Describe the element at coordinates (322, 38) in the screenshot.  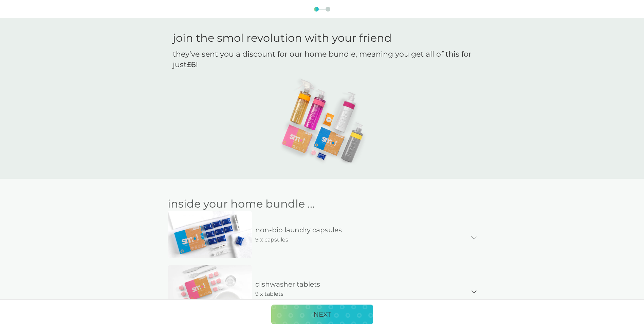
I see `h1: join the smol revolution with your friend` at that location.